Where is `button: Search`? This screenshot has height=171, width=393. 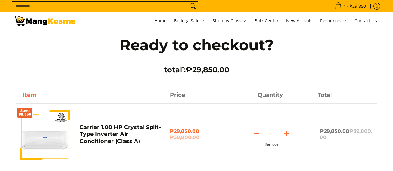
button: Search is located at coordinates (193, 6).